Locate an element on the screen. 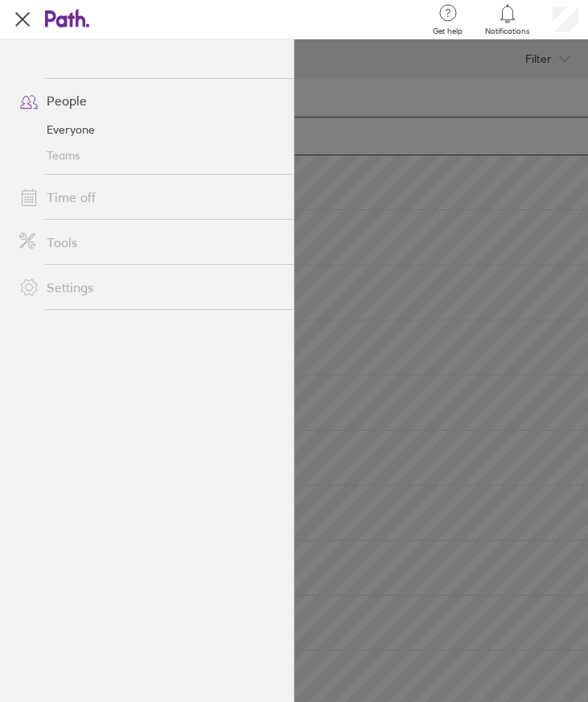  a: Tools is located at coordinates (150, 242).